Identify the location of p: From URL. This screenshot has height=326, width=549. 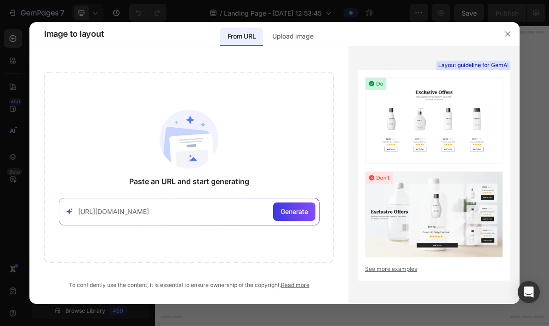
(241, 36).